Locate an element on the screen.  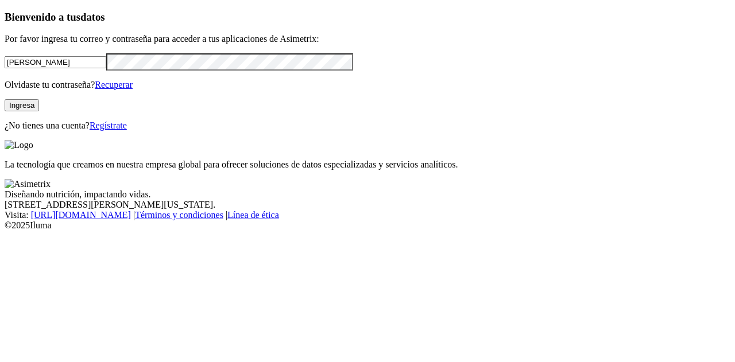
input: Tu correo is located at coordinates (55, 62).